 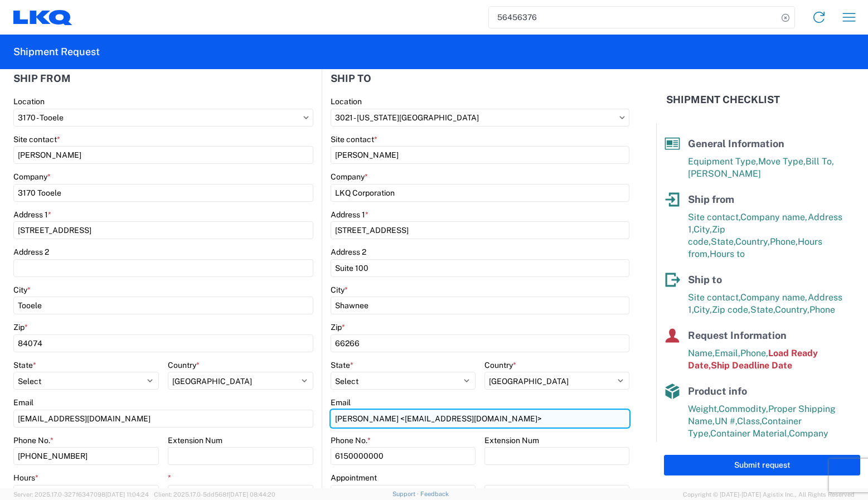 I want to click on h2: Ship from, so click(x=42, y=78).